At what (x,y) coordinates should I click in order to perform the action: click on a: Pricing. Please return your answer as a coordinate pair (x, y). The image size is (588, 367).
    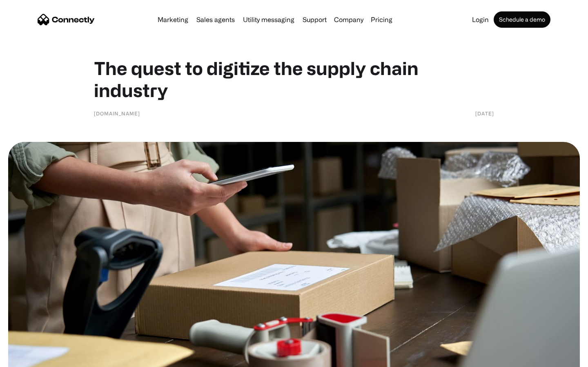
    Looking at the image, I should click on (381, 20).